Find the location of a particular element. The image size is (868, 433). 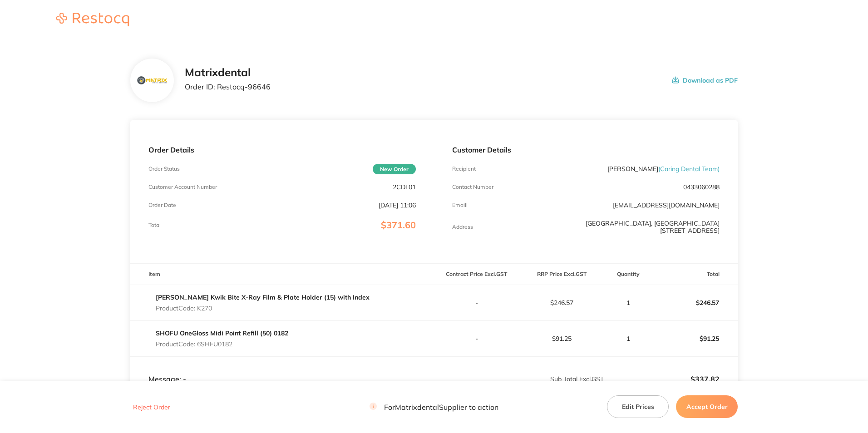

p: For Matrixdental Supplier to action is located at coordinates (434, 407).